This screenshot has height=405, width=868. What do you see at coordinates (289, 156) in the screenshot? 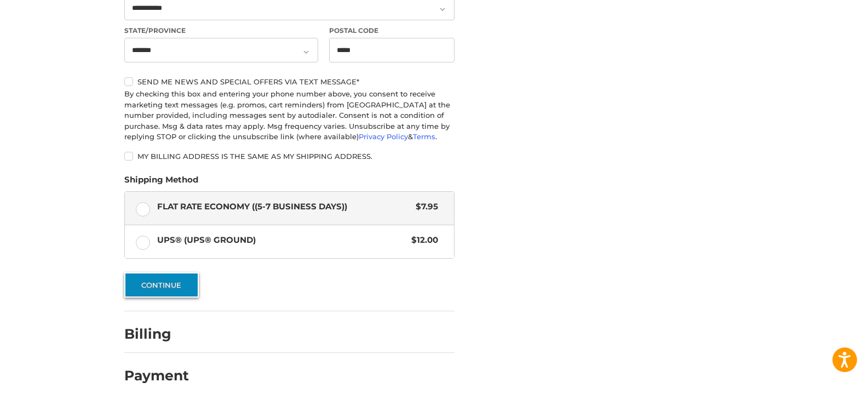
I see `label: My billing address is the same as my shipping address.` at bounding box center [289, 156].